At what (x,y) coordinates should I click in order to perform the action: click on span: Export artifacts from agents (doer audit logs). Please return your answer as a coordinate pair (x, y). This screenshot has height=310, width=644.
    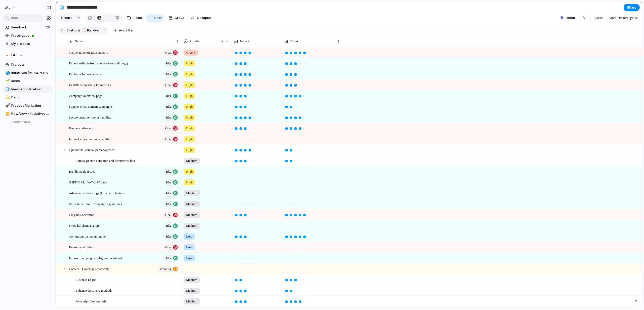
    Looking at the image, I should click on (99, 63).